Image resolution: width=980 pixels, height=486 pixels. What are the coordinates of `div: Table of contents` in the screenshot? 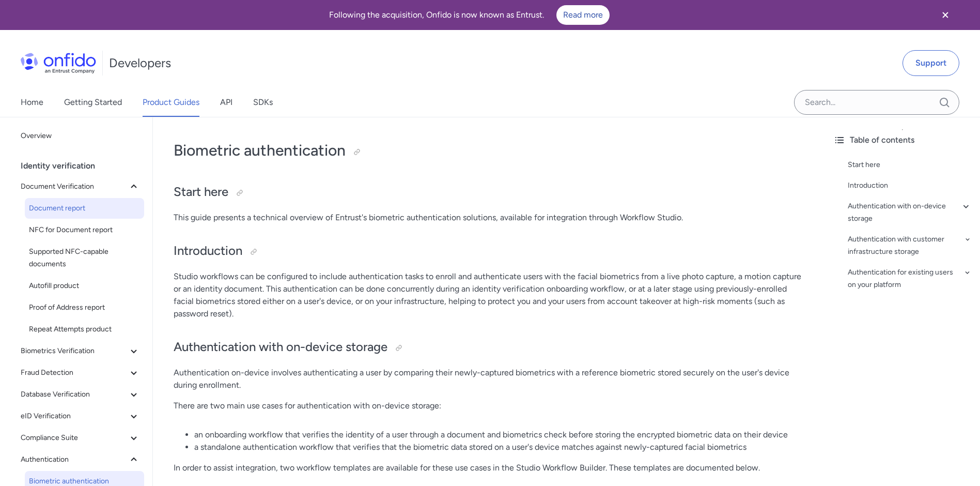 It's located at (902, 141).